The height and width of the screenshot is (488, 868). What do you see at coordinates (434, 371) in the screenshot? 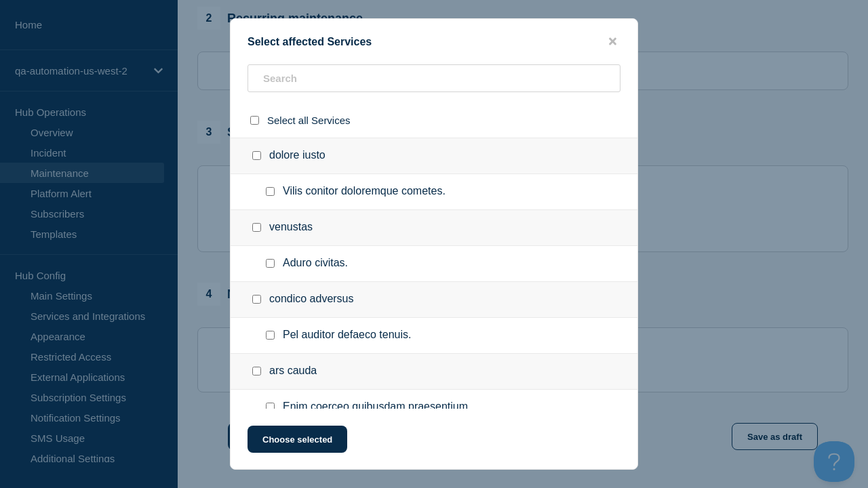
I see `div: ars cauda` at bounding box center [434, 371].